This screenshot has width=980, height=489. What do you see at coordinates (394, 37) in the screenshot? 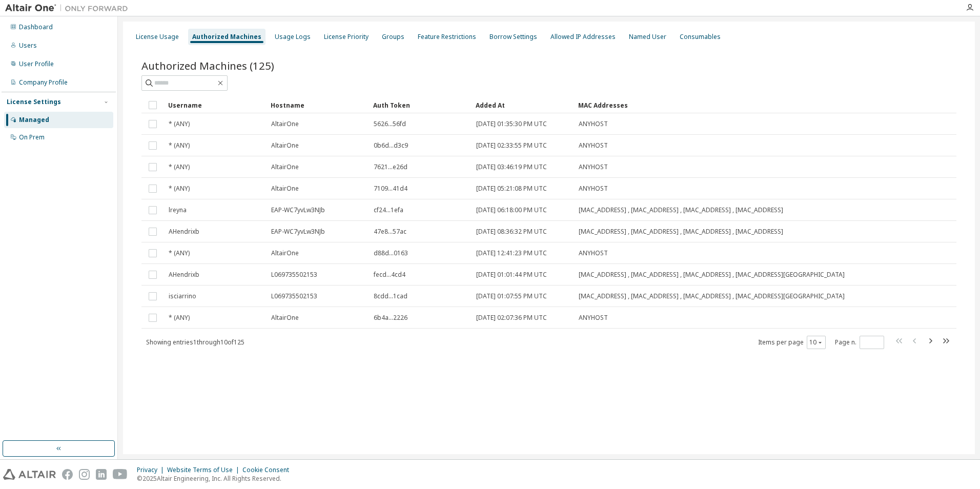
I see `div: Groups` at bounding box center [394, 37].